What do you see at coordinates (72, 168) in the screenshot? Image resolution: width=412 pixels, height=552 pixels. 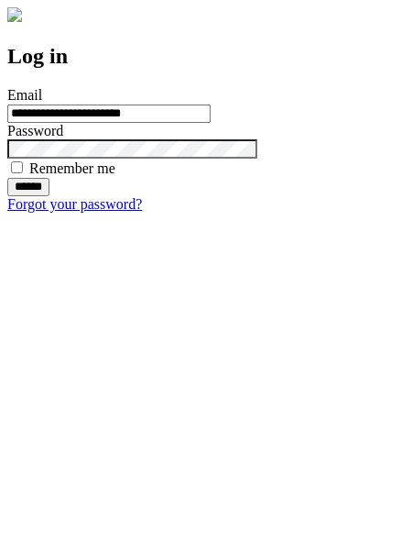 I see `label: Remember me` at bounding box center [72, 168].